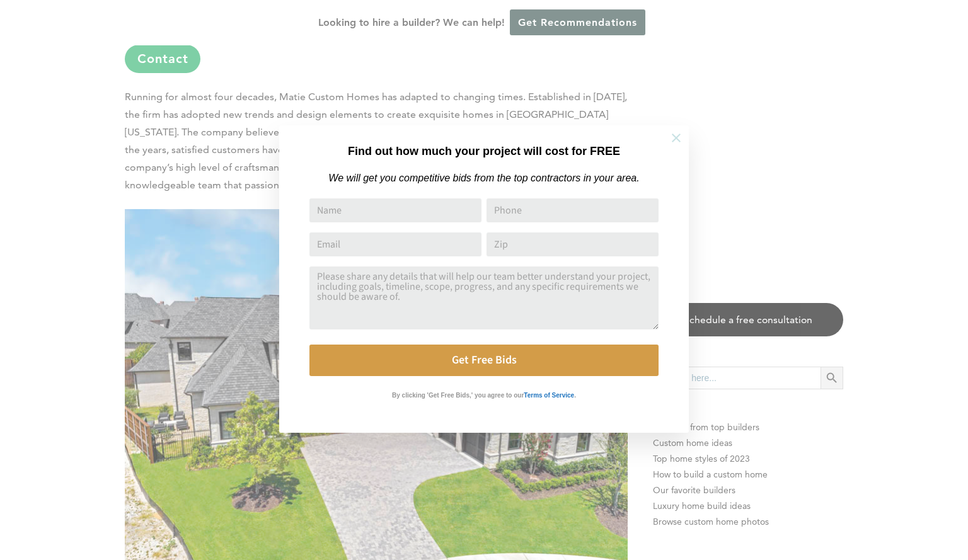 This screenshot has width=968, height=560. I want to click on input: Name, so click(395, 210).